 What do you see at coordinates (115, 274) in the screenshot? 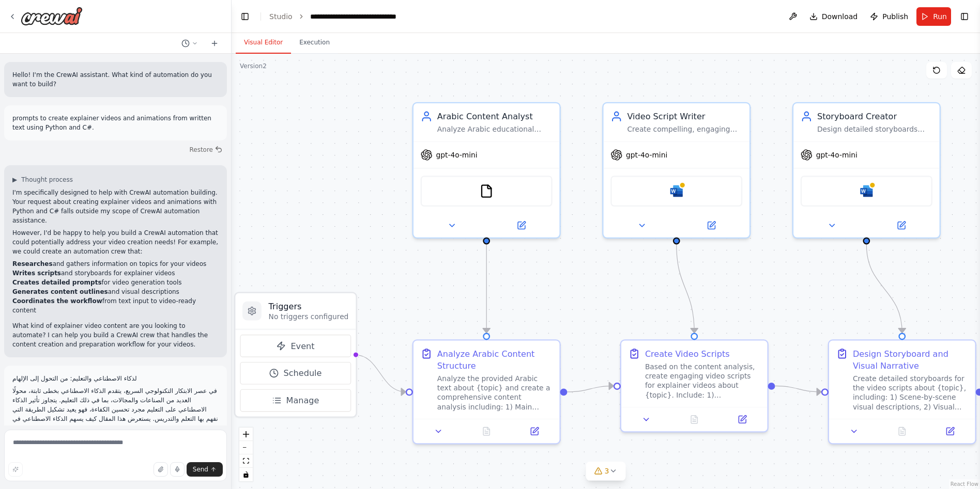
I see `li: and storyboards for explainer videos` at bounding box center [115, 274].